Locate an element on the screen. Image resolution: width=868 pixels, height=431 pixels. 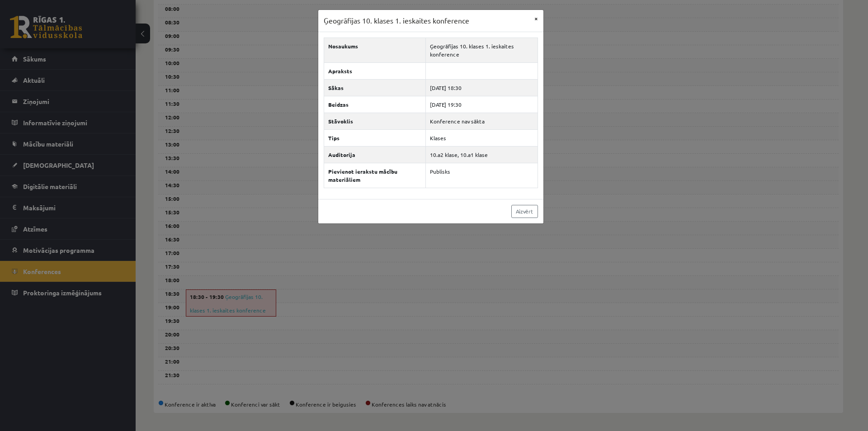
h3: Ģeogrāfijas 10. klases 1. ieskaites konference is located at coordinates (396, 21).